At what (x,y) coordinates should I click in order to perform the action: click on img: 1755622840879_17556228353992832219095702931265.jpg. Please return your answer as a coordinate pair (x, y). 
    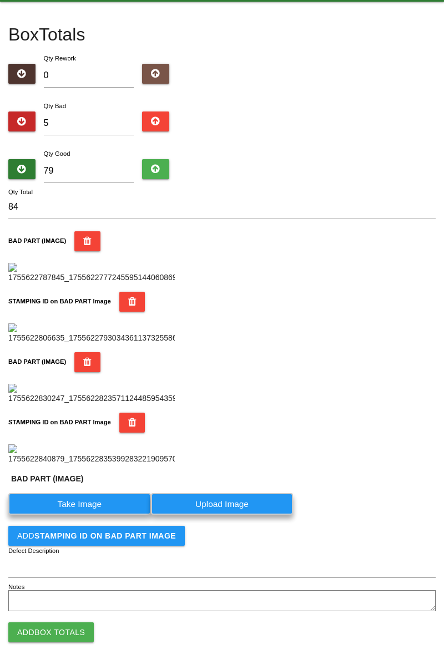
    Looking at the image, I should click on (92, 454).